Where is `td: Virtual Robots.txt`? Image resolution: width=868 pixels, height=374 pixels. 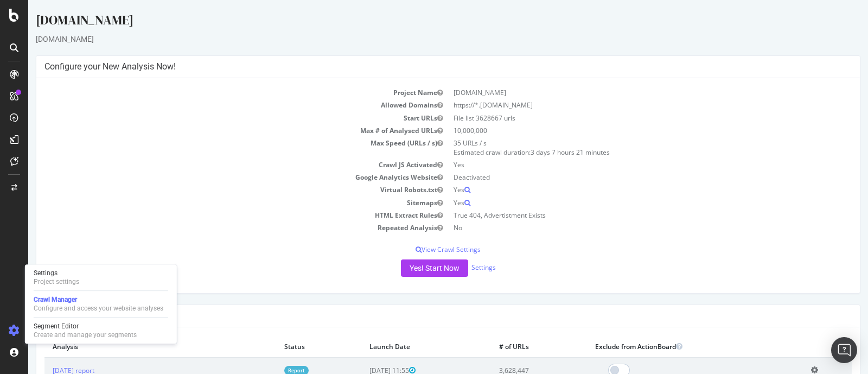
td: Virtual Robots.txt is located at coordinates (218, 189).